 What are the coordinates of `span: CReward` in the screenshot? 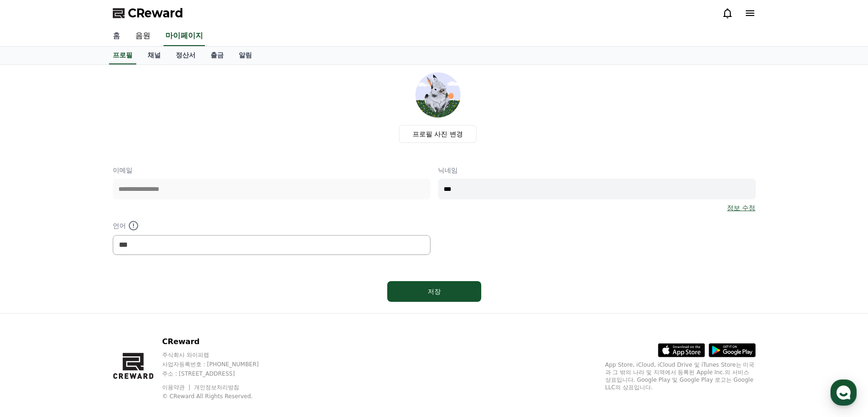 It's located at (156, 13).